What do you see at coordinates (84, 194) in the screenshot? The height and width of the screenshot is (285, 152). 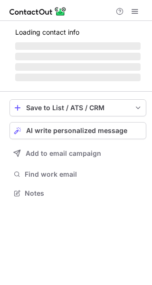 I see `span: Notes` at bounding box center [84, 194].